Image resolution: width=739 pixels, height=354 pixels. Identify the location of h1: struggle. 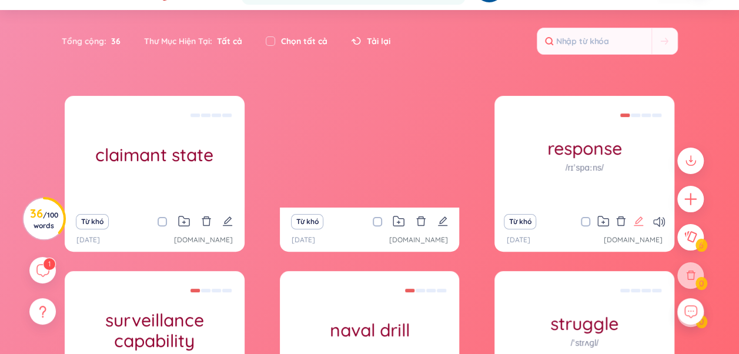
(584, 323).